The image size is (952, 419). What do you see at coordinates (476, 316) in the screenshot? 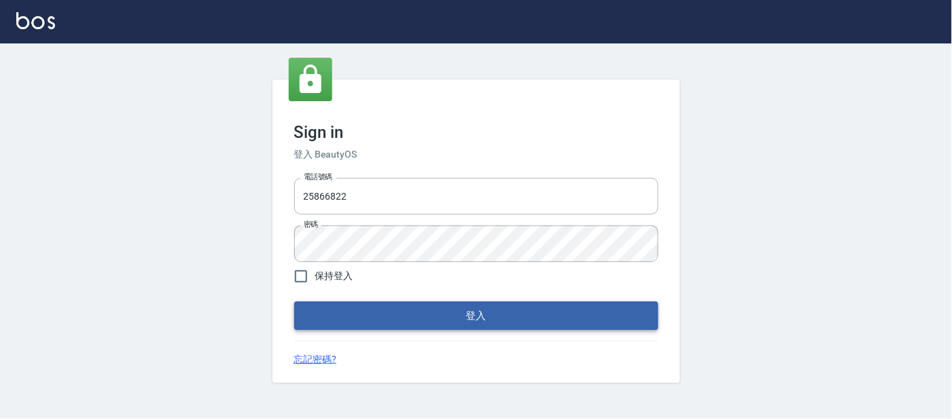
I see `button: 登入` at bounding box center [476, 316].